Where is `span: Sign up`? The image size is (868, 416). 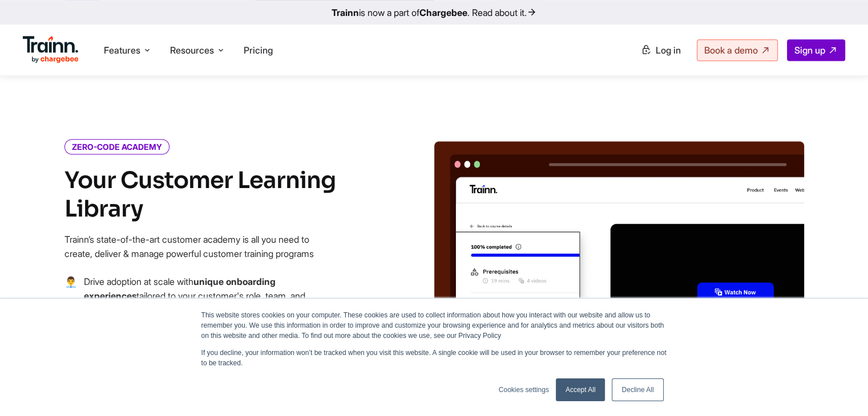
span: Sign up is located at coordinates (809, 50).